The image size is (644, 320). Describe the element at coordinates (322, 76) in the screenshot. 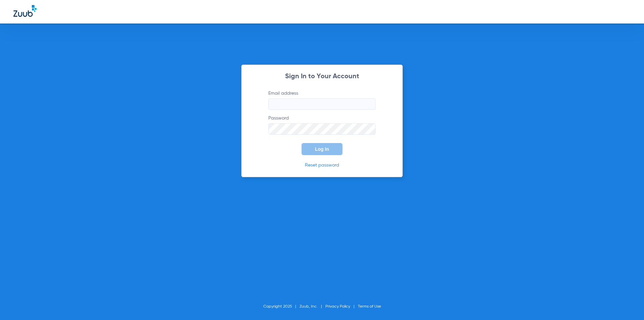

I see `h2: Sign In to Your Account` at that location.